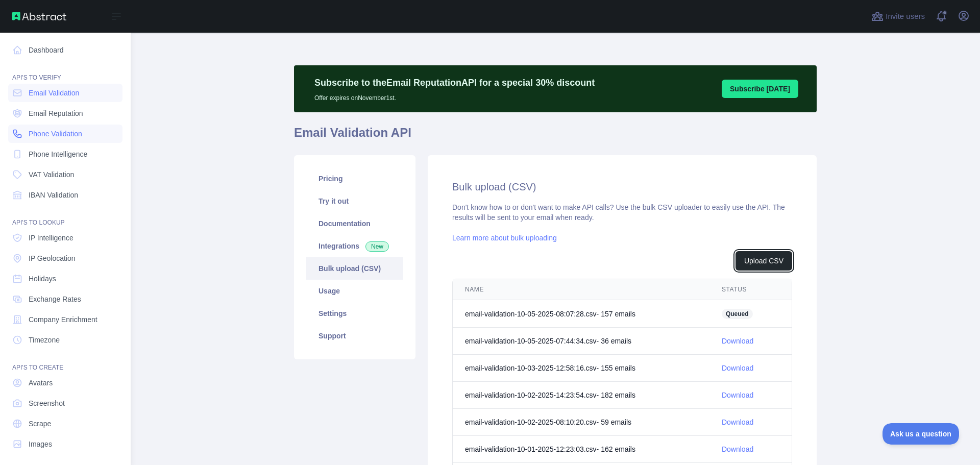  What do you see at coordinates (377, 247) in the screenshot?
I see `span: New` at bounding box center [377, 247].